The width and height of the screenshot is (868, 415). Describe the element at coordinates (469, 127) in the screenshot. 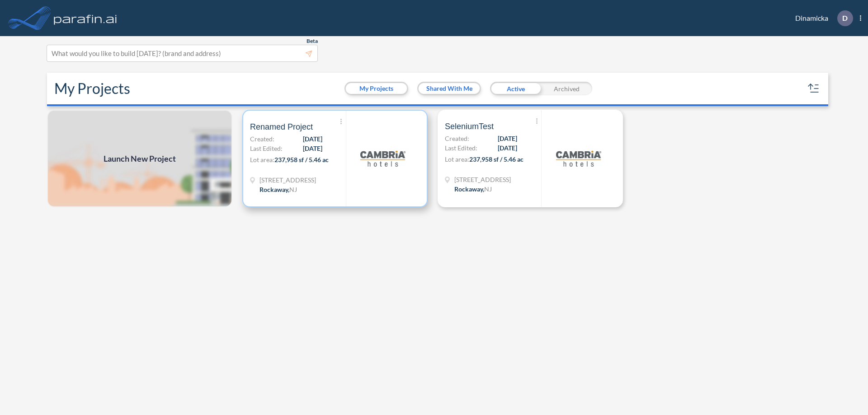

I see `span: SeleniumTest` at that location.